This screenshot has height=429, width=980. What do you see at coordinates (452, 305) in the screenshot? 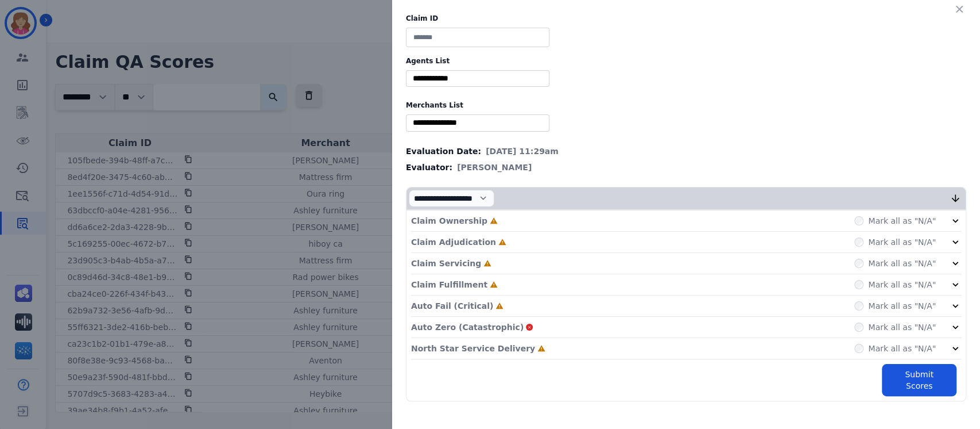
I see `p: Auto Fail (Critical)` at bounding box center [452, 305].